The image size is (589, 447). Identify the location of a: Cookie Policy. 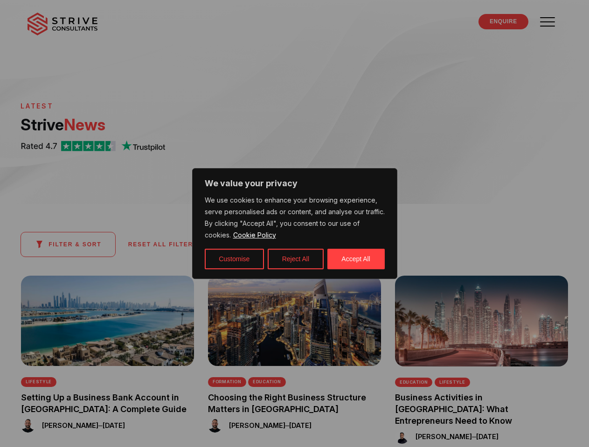
(254, 235).